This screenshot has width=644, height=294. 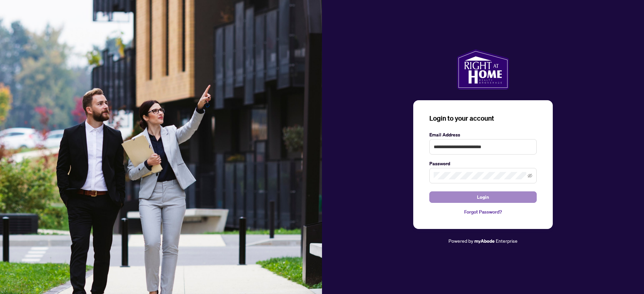 What do you see at coordinates (530, 175) in the screenshot?
I see `span: eye-invisible` at bounding box center [530, 175].